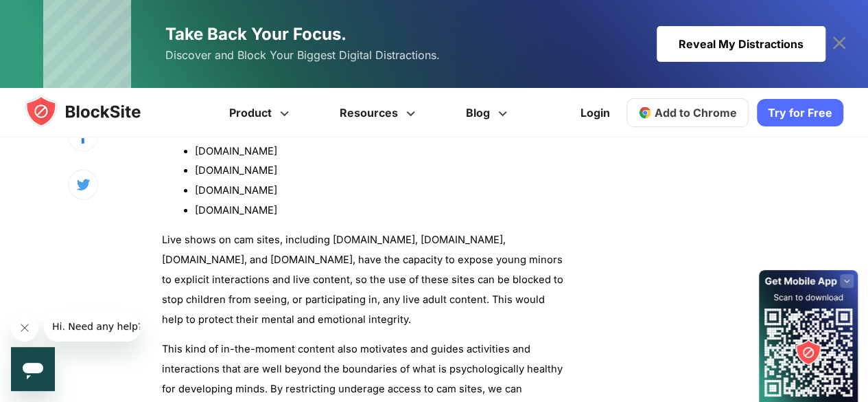 This screenshot has width=868, height=402. What do you see at coordinates (595, 112) in the screenshot?
I see `a: Login` at bounding box center [595, 112].